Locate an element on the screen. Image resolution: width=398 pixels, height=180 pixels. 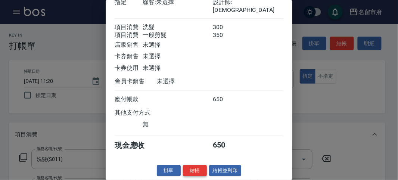
div: 洗髮 is located at coordinates (177, 27).